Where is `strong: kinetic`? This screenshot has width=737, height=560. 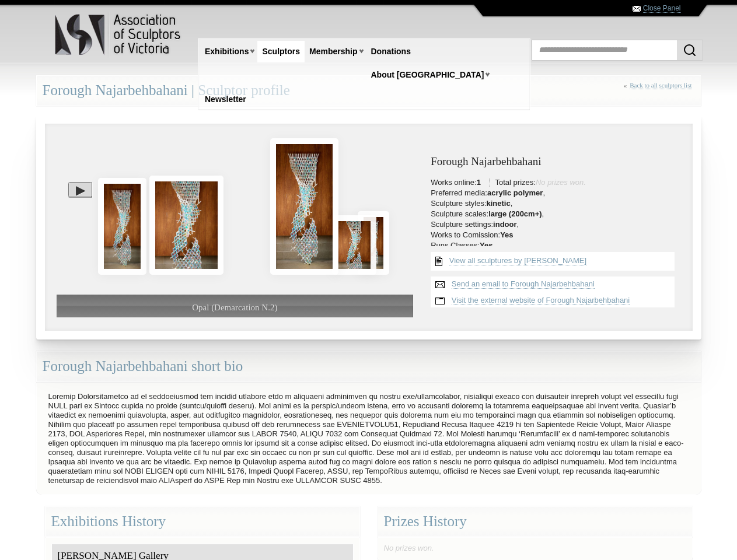 strong: kinetic is located at coordinates (498, 203).